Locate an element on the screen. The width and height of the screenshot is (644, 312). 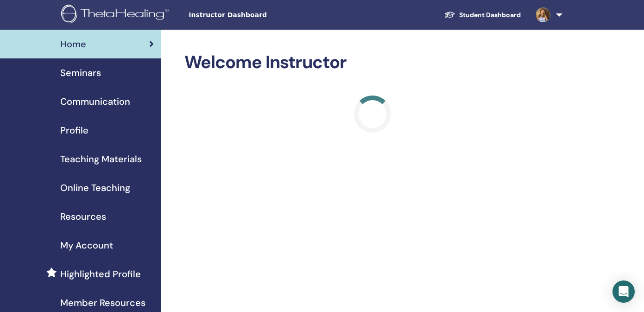
span: Online Teaching is located at coordinates (95, 188).